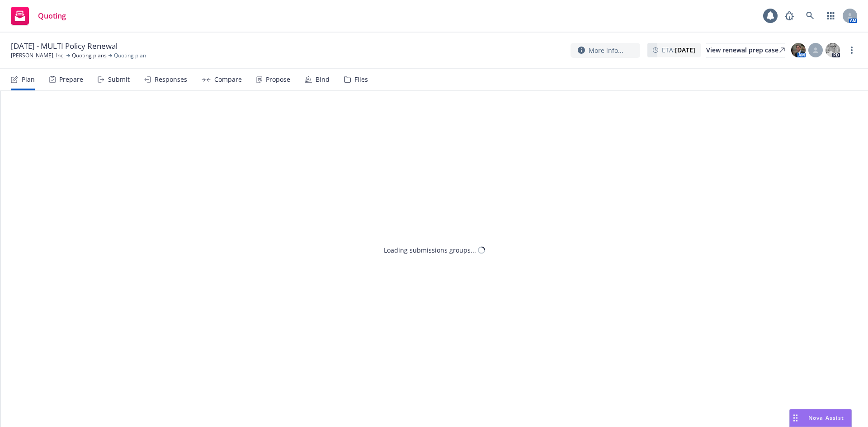 The width and height of the screenshot is (868, 427). What do you see at coordinates (130, 55) in the screenshot?
I see `span: Quoting plan` at bounding box center [130, 55].